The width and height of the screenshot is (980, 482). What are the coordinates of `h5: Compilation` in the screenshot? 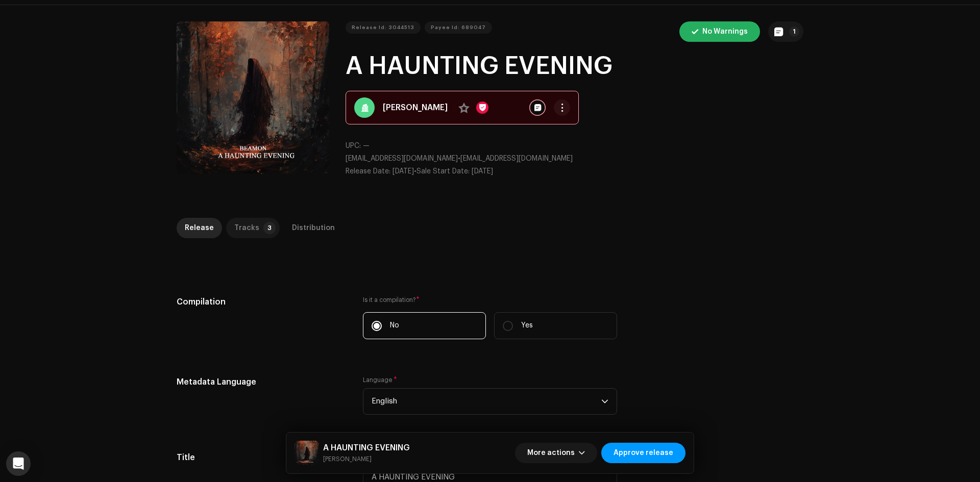 It's located at (261, 302).